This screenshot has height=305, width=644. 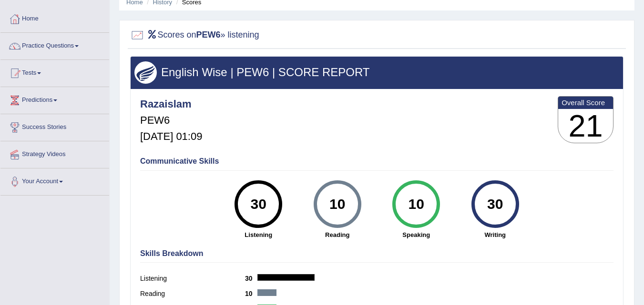 What do you see at coordinates (259, 235) in the screenshot?
I see `strong: Listening` at bounding box center [259, 235].